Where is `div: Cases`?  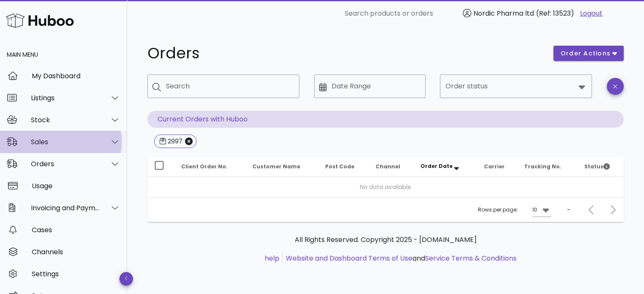
div: Cases is located at coordinates (76, 230).